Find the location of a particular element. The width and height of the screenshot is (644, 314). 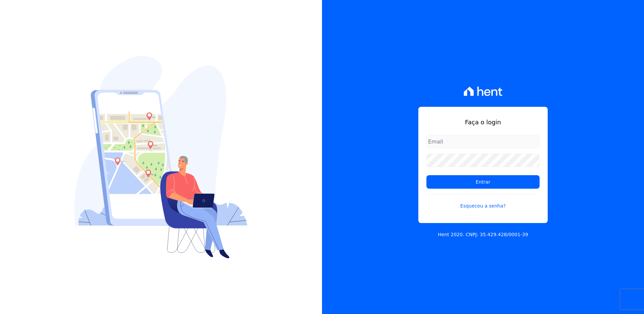

p: Hent 2020. CNPJ: 35.429.428/0001-39 is located at coordinates (483, 234).